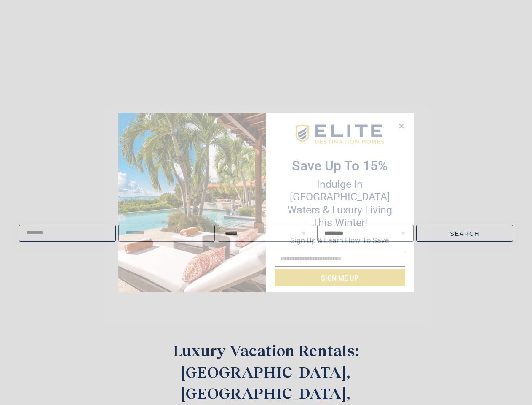  Describe the element at coordinates (340, 134) in the screenshot. I see `img: EDH-Logo-Horizontal-217-58px.png` at that location.